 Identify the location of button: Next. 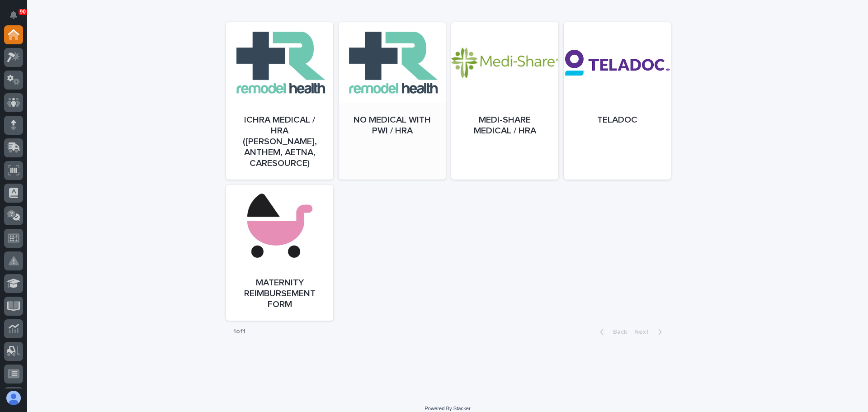
(649, 332).